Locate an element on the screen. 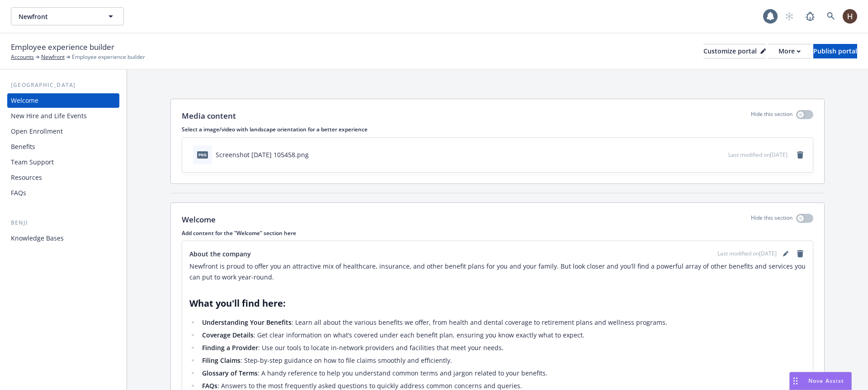 This screenshot has height=390, width=868. span: Newfront is located at coordinates (57, 16).